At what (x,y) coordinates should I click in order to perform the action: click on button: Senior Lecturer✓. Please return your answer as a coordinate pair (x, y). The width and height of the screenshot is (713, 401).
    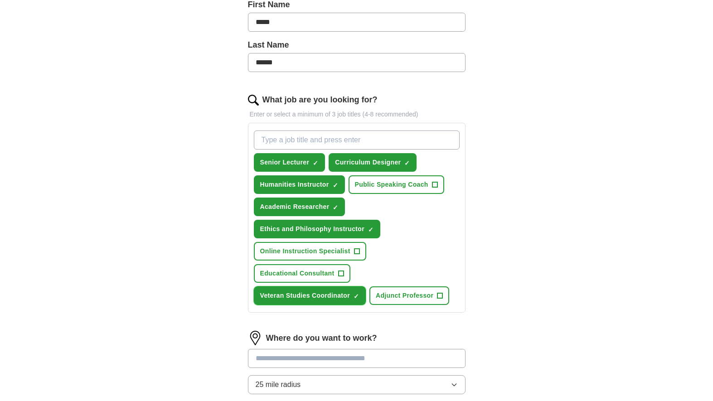
    Looking at the image, I should click on (290, 162).